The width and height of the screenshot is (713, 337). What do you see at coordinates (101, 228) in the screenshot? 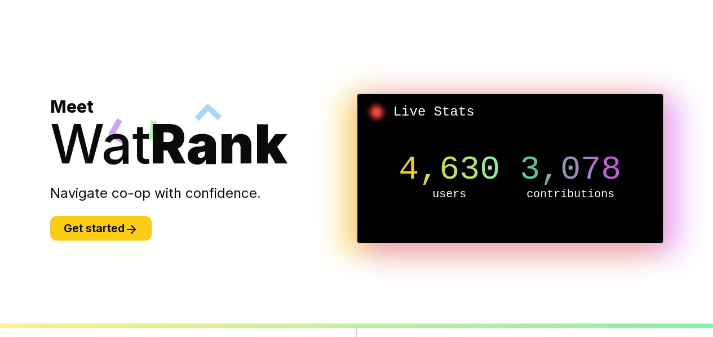
I see `button: Get started` at bounding box center [101, 228].